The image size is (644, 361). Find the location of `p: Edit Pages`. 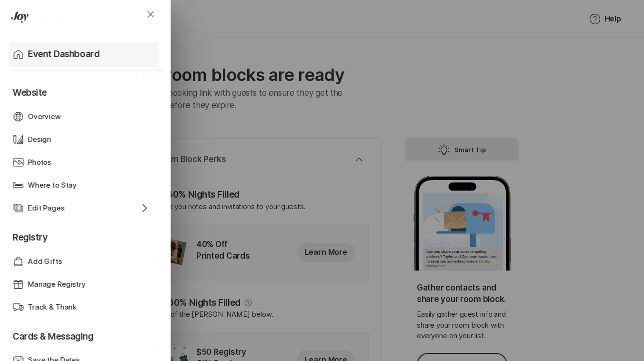

p: Edit Pages is located at coordinates (46, 208).